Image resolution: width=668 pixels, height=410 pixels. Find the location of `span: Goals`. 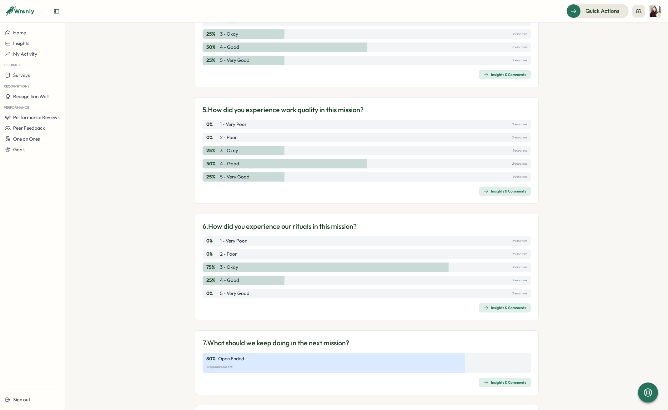

span: Goals is located at coordinates (19, 149).